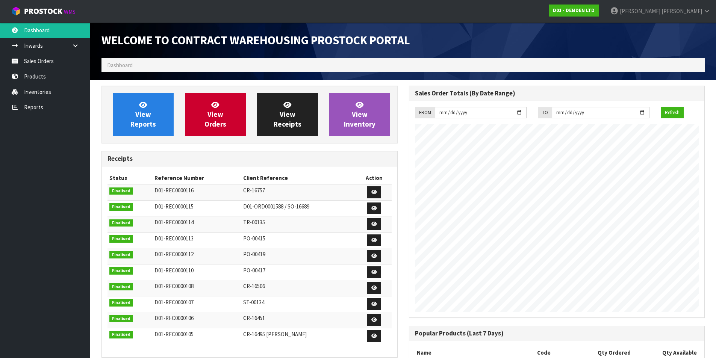  Describe the element at coordinates (256, 40) in the screenshot. I see `span: Welcome to Contract Warehousing ProStock Portal` at that location.